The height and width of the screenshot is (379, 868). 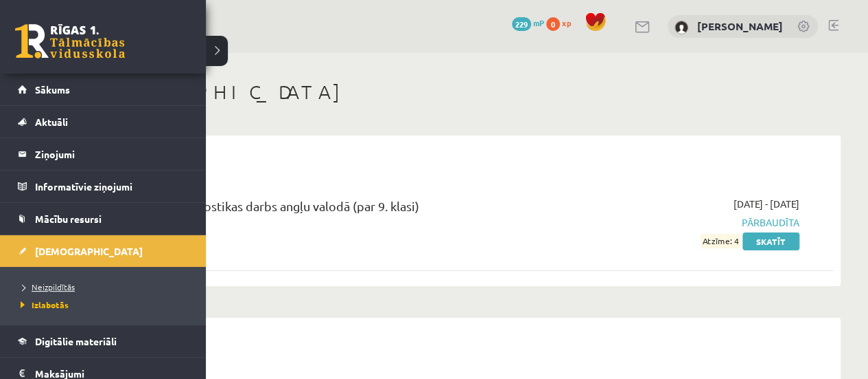 What do you see at coordinates (771, 241) in the screenshot?
I see `a: Skatīt` at bounding box center [771, 241].